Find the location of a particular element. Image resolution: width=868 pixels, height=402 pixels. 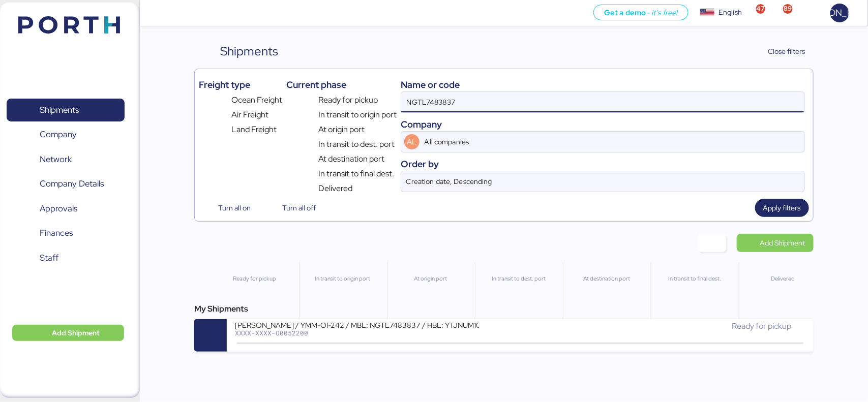

button: Menu is located at coordinates (155, 13).